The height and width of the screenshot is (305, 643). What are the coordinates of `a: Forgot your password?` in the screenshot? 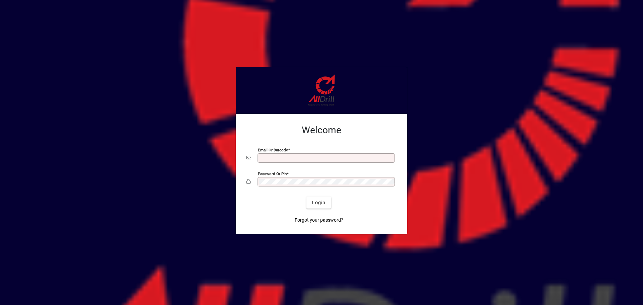 It's located at (319, 220).